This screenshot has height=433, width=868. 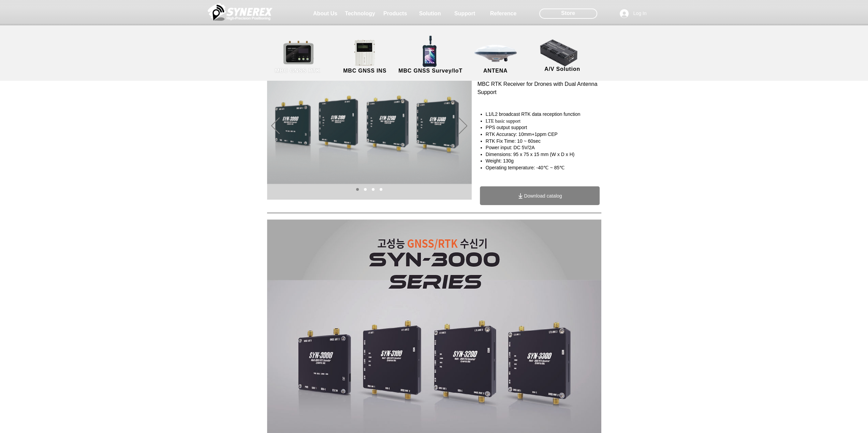 What do you see at coordinates (463, 127) in the screenshot?
I see `button: Next` at bounding box center [463, 127].